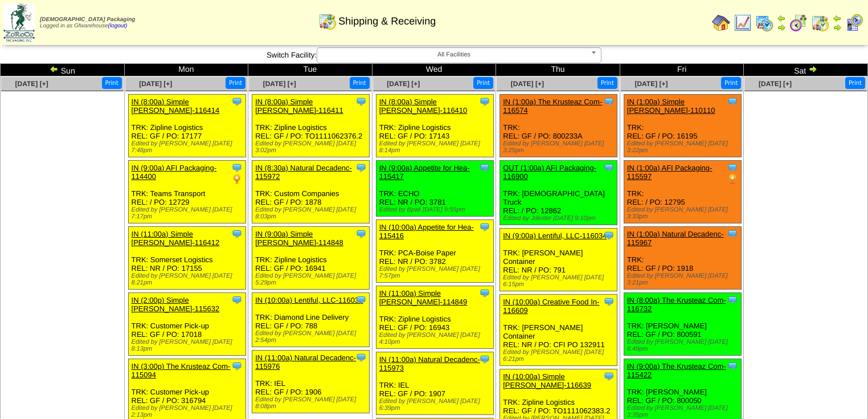 The height and width of the screenshot is (419, 868). I want to click on a: IN (9:00a) The Krusteaz Com-115422, so click(676, 371).